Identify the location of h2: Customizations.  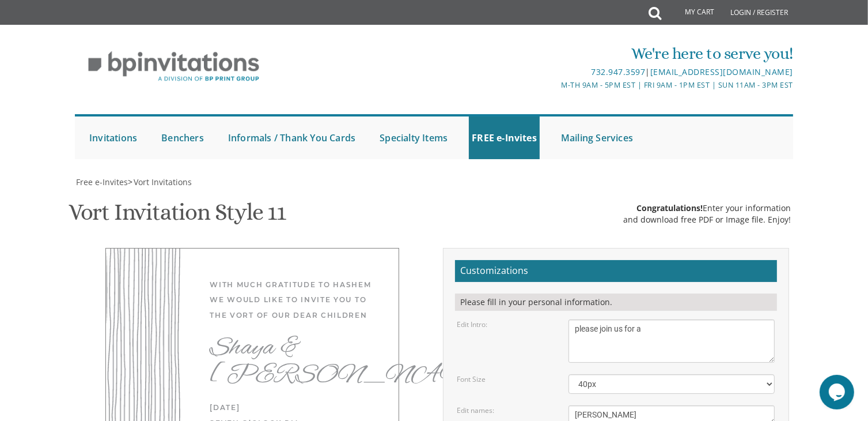
(615, 271).